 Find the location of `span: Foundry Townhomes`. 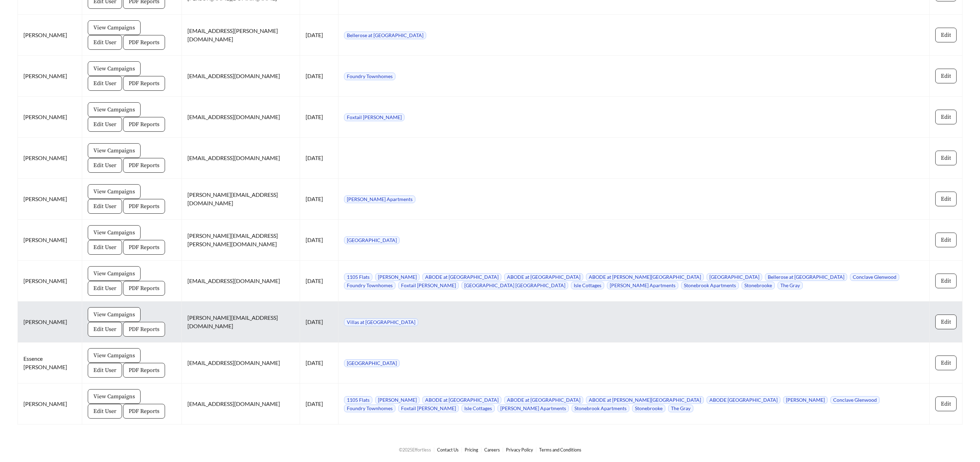

span: Foundry Townhomes is located at coordinates (370, 285).